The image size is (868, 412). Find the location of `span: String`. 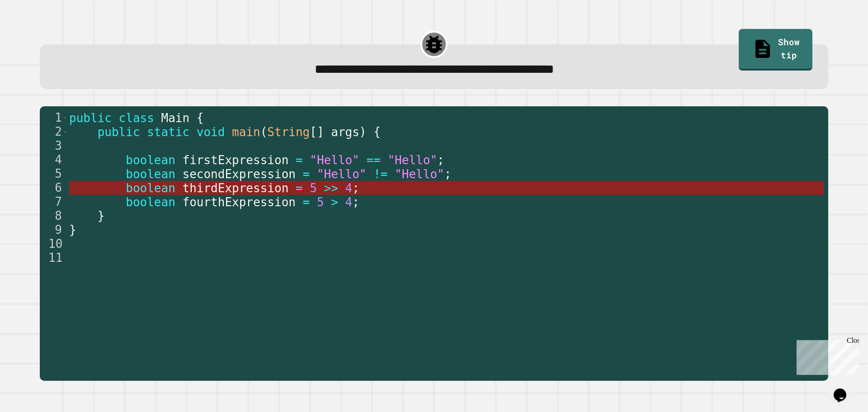

span: String is located at coordinates (289, 132).